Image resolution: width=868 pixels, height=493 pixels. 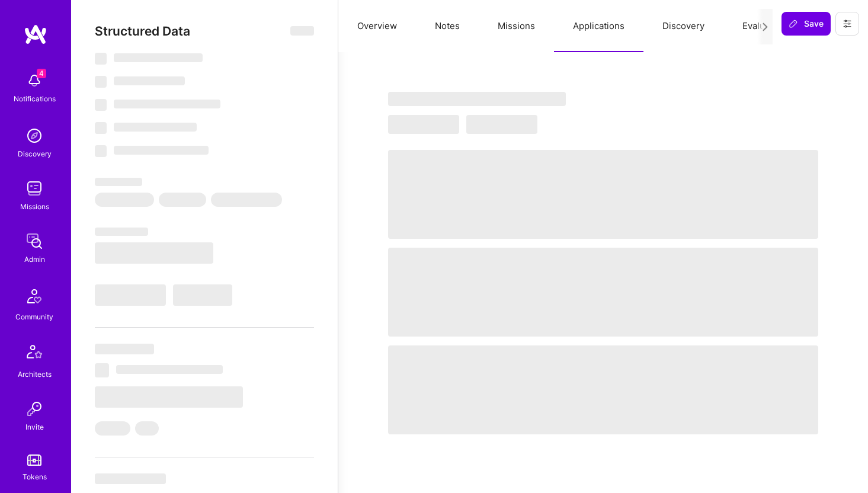 I want to click on i: icon Next, so click(x=765, y=26).